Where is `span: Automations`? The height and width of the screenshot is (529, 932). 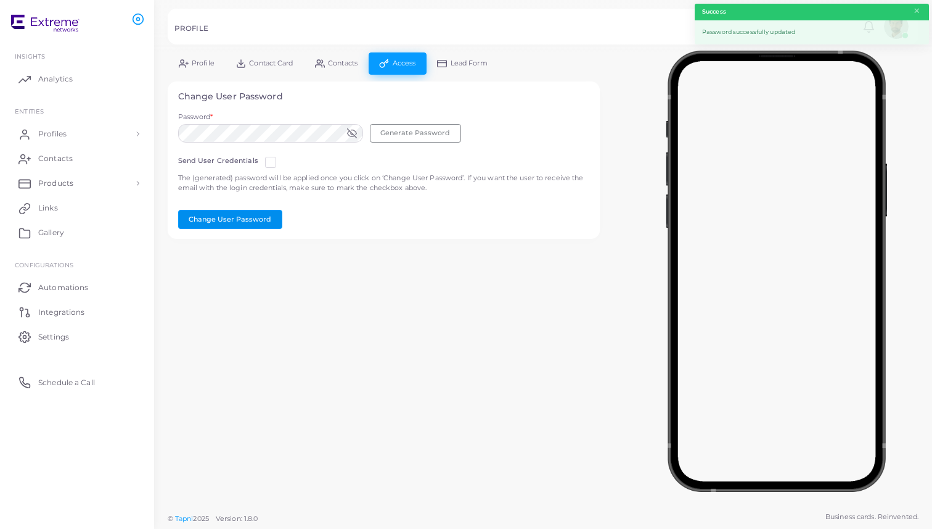
span: Automations is located at coordinates (63, 287).